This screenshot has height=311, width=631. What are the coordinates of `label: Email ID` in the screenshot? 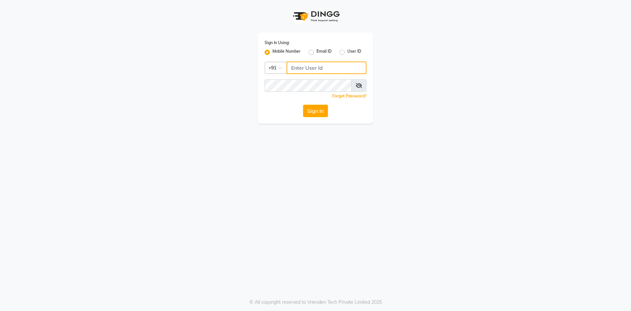 It's located at (324, 52).